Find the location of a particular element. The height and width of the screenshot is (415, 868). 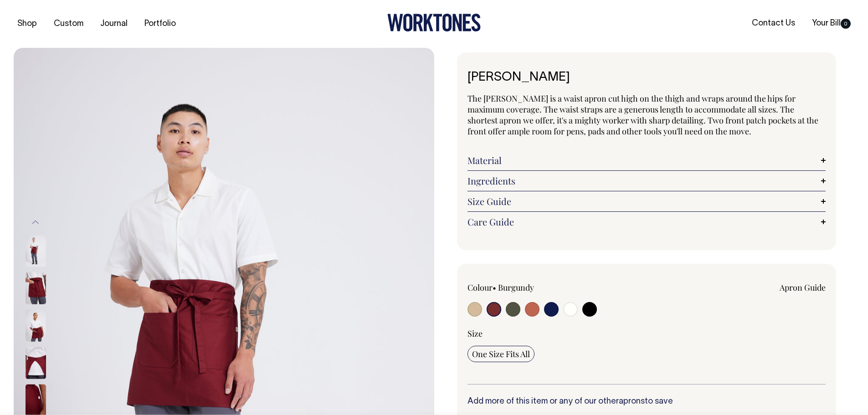

input: One Size Fits All is located at coordinates (501, 354).